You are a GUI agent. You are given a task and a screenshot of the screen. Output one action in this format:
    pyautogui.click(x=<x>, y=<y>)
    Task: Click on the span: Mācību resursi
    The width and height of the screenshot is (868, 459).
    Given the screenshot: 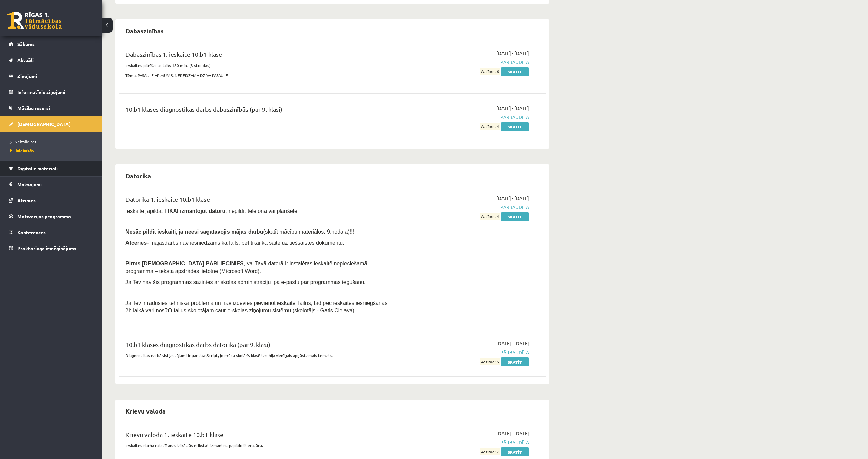 What is the action you would take?
    pyautogui.click(x=34, y=108)
    